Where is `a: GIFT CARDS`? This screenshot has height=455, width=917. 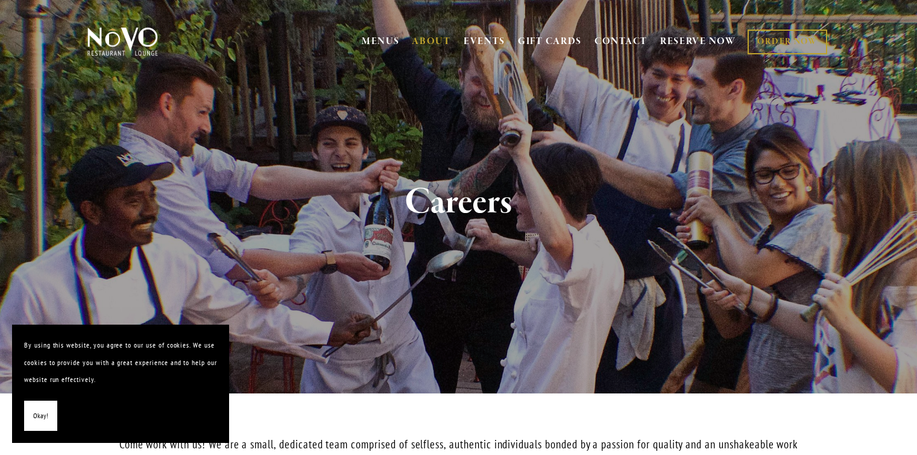 a: GIFT CARDS is located at coordinates (550, 42).